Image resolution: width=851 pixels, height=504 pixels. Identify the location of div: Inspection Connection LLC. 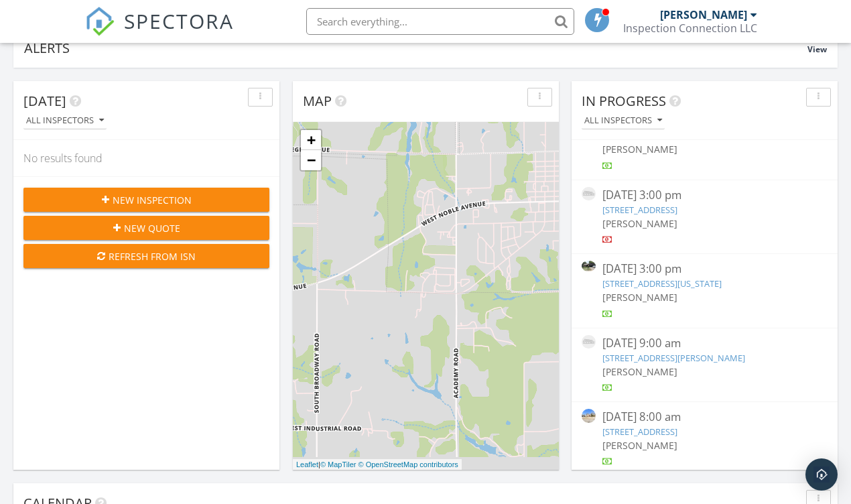
(690, 28).